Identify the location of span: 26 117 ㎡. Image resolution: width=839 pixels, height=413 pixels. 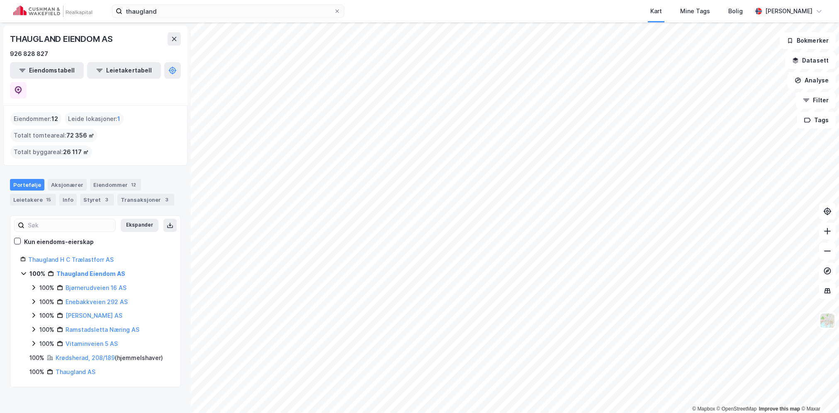
(76, 152).